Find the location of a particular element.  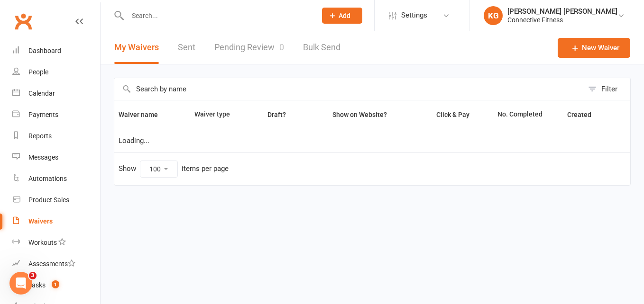

span: 1 is located at coordinates (55, 284).